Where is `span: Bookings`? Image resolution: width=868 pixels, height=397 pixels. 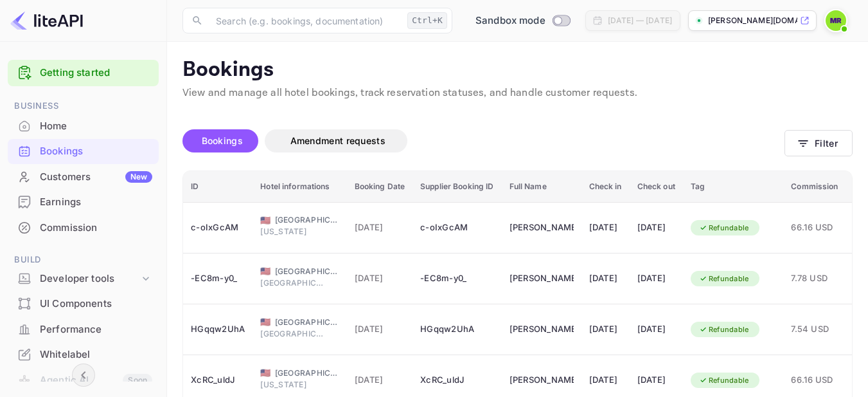
span: Bookings is located at coordinates (223, 140).